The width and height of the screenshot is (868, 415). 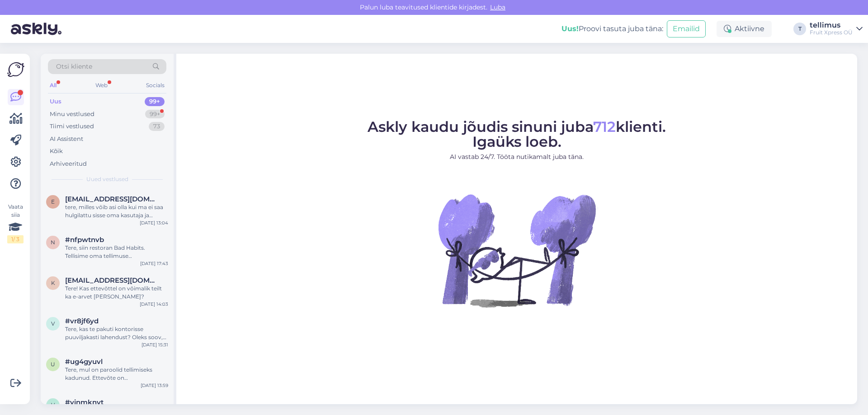 I want to click on a: tellimusFruit Xpress OÜ, so click(x=836, y=29).